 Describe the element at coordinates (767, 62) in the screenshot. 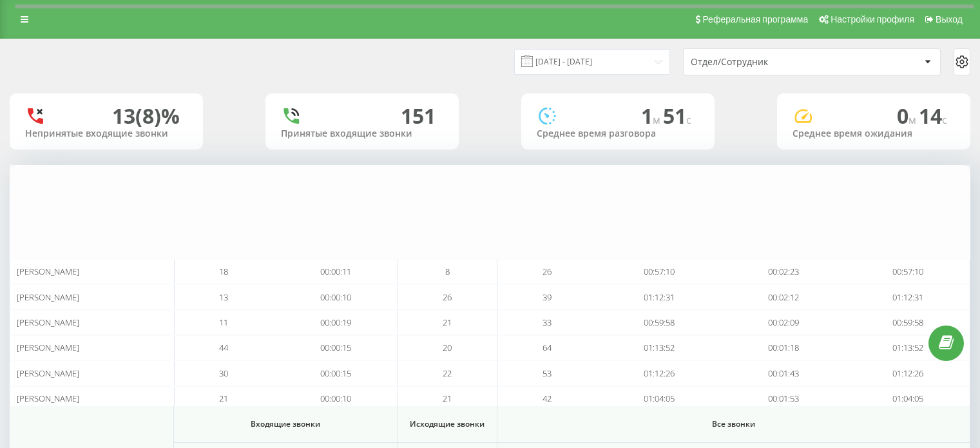

I see `div: Отдел/Сотрудник` at that location.